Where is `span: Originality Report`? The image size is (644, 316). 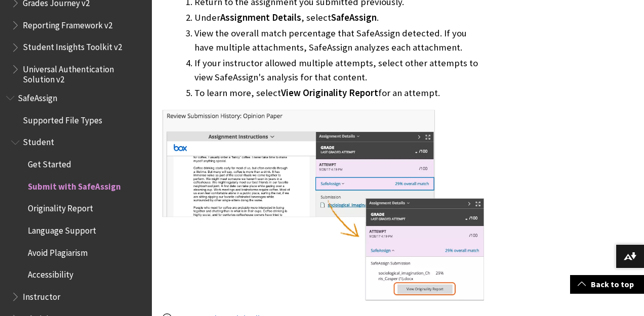 span: Originality Report is located at coordinates (60, 206).